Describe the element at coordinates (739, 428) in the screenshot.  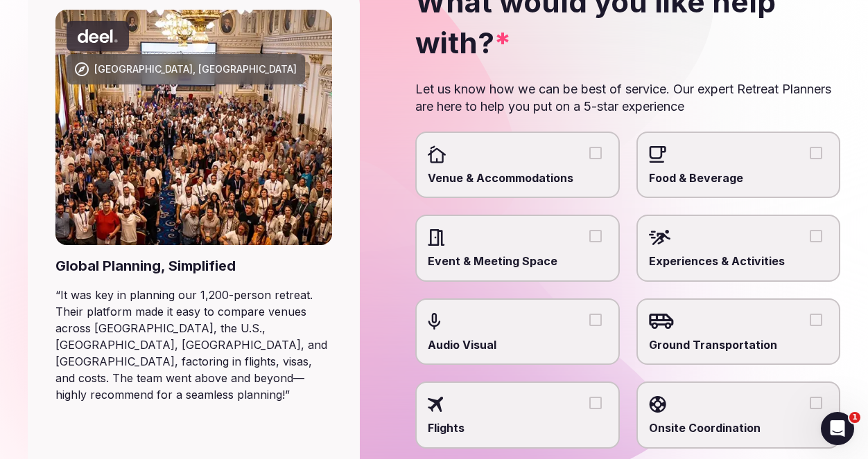
I see `span: Onsite Coordination` at that location.